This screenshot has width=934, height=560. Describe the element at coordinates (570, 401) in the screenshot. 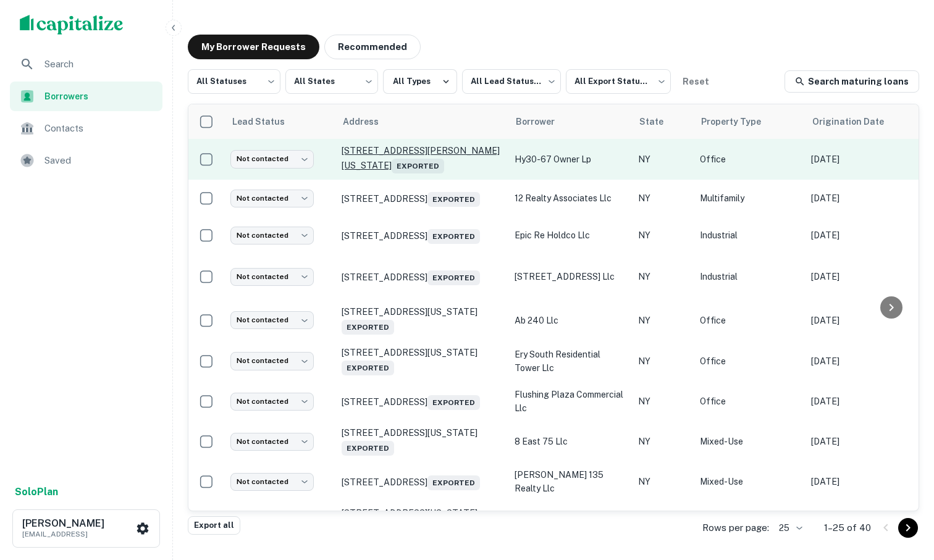

I see `p: flushing plaza commercial llc` at that location.